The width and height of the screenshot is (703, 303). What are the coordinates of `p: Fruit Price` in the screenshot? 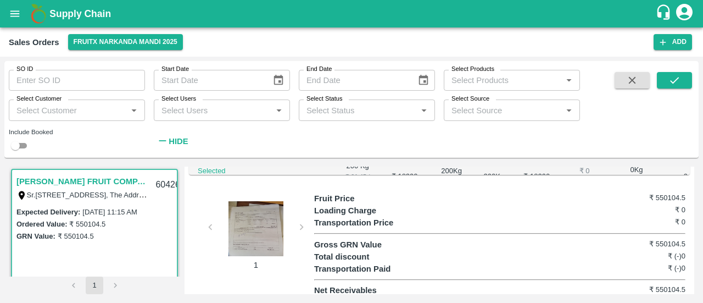 It's located at (360, 198).